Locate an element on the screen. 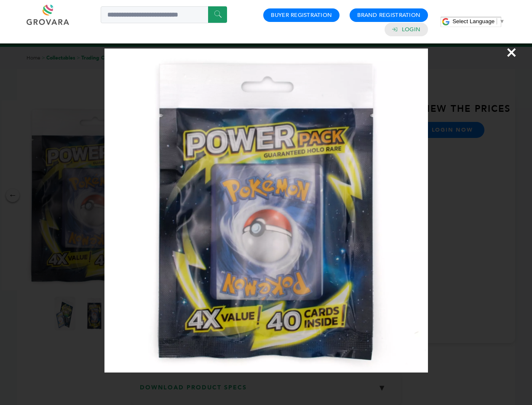  a: Brand Registration is located at coordinates (389, 15).